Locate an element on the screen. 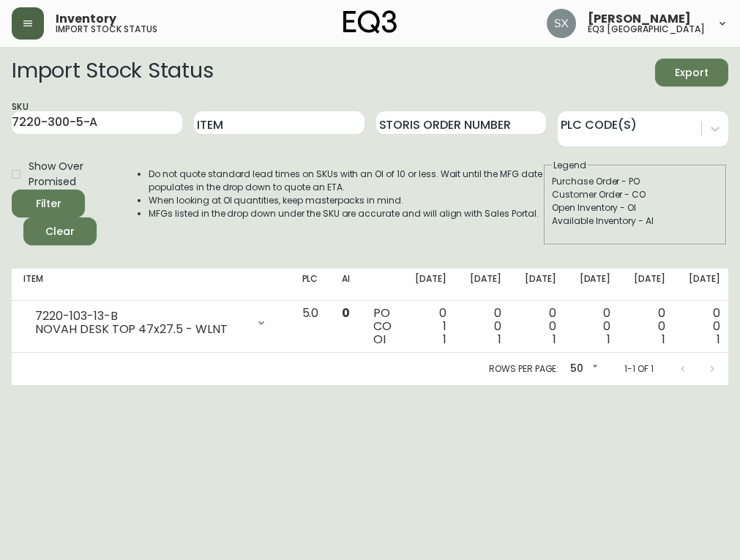 The height and width of the screenshot is (560, 740). button: Clear is located at coordinates (60, 231).